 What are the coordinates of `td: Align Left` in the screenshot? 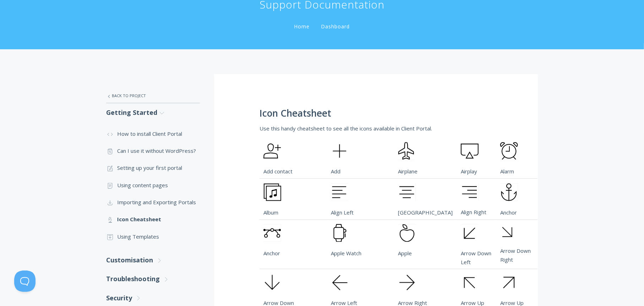 It's located at (360, 199).